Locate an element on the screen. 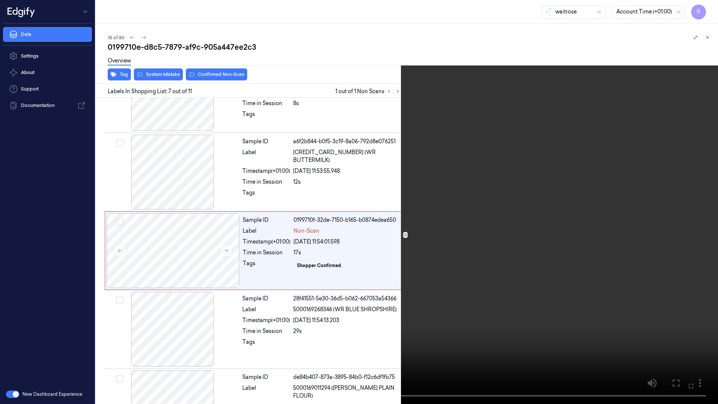 This screenshot has height=404, width=718. div: 0199710f-32de-7150-b165-b0874edea650 is located at coordinates (347, 220).